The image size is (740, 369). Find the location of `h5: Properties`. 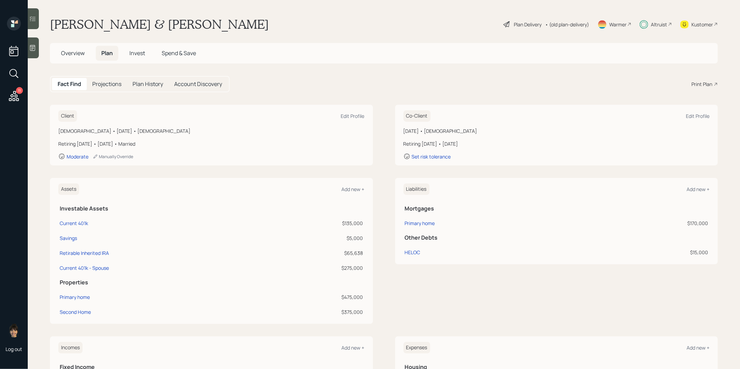

h5: Properties is located at coordinates (211, 282).